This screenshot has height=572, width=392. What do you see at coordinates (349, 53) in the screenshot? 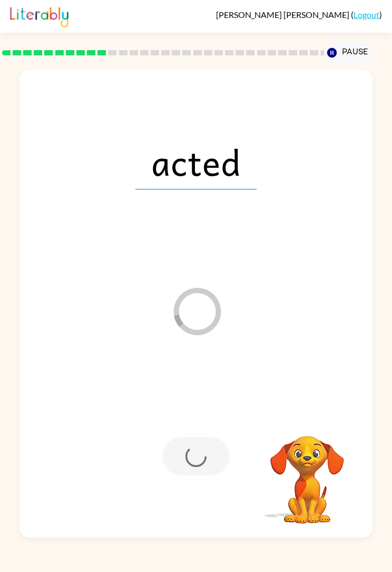
I see `button: Pause` at bounding box center [349, 53].